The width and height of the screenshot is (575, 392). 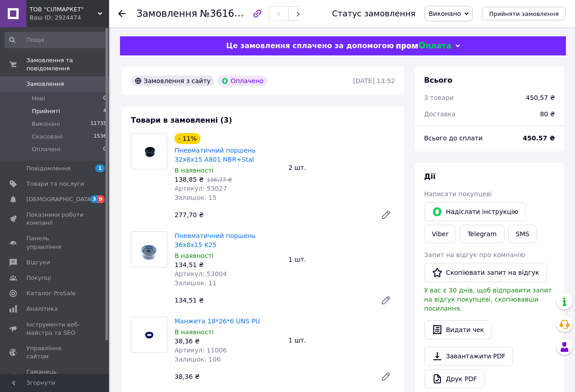 What do you see at coordinates (215, 155) in the screenshot?
I see `a: Пневматичний поршень 32х8х15 A801 NBR+Stal` at bounding box center [215, 155].